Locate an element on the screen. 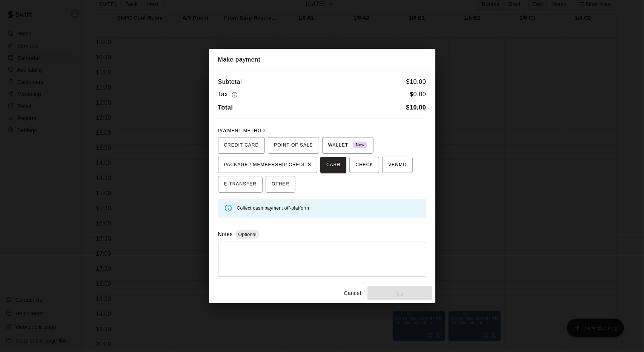 Image resolution: width=644 pixels, height=352 pixels. span: WALLET is located at coordinates (348, 146).